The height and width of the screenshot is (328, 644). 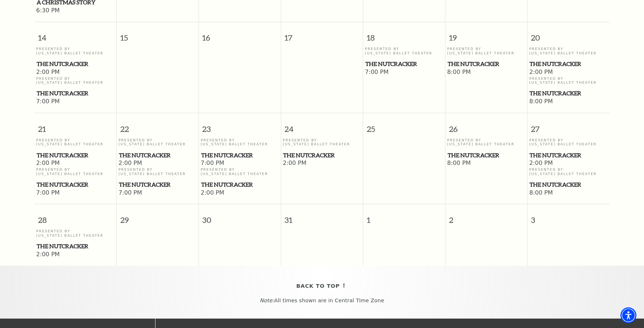 I want to click on span: 6:30 PM, so click(x=76, y=11).